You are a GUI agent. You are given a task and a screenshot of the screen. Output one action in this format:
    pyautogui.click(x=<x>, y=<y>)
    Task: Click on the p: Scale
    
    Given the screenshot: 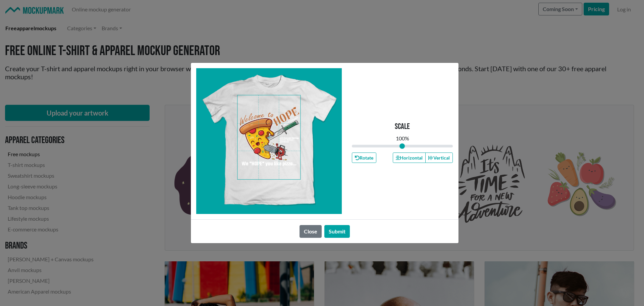 What is the action you would take?
    pyautogui.click(x=402, y=127)
    